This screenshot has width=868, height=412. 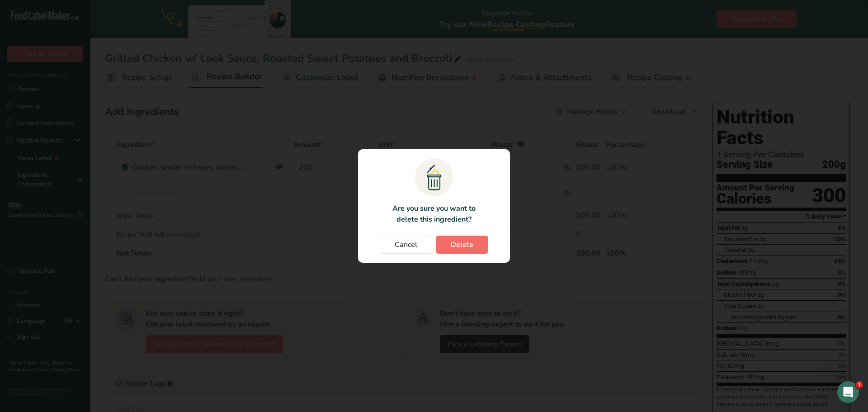 I want to click on button: Delete, so click(x=462, y=244).